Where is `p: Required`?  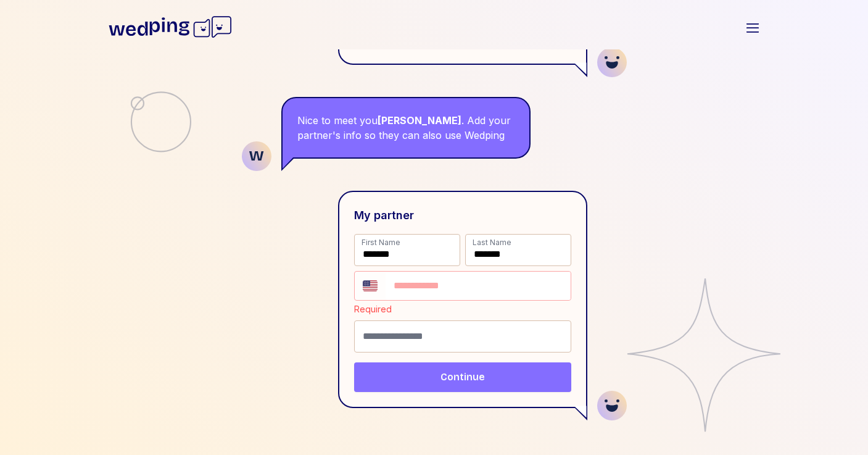 p: Required is located at coordinates (463, 310).